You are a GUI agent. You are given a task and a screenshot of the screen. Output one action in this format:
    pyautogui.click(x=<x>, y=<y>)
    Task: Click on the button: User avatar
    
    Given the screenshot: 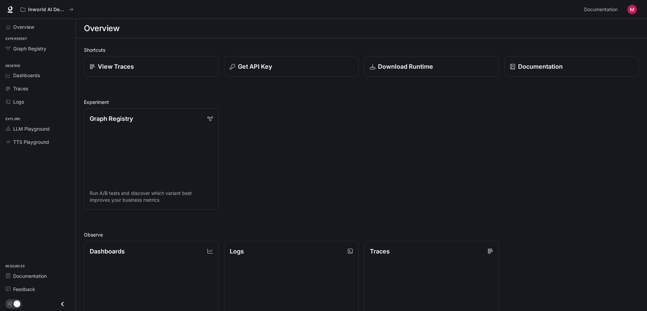 What is the action you would take?
    pyautogui.click(x=632, y=9)
    